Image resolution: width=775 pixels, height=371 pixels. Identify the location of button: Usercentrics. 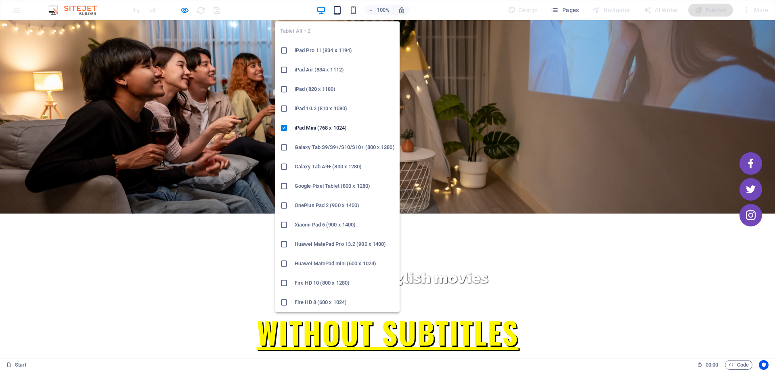
(764, 365).